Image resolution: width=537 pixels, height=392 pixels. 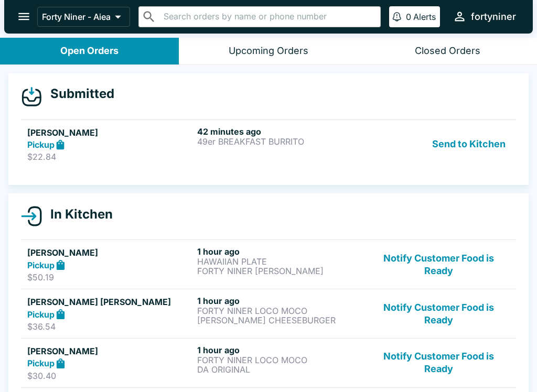 I want to click on div: Closed Orders, so click(x=447, y=51).